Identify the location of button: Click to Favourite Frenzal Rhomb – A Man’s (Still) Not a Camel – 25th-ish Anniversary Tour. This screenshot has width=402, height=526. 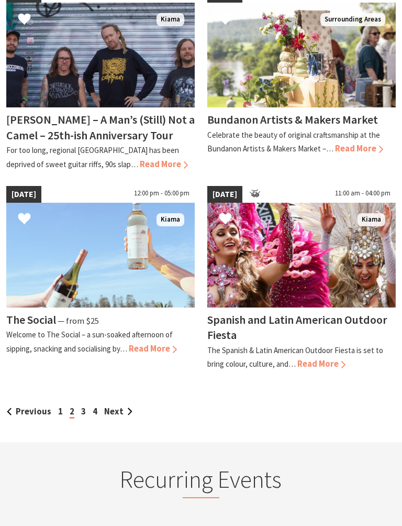
(24, 20).